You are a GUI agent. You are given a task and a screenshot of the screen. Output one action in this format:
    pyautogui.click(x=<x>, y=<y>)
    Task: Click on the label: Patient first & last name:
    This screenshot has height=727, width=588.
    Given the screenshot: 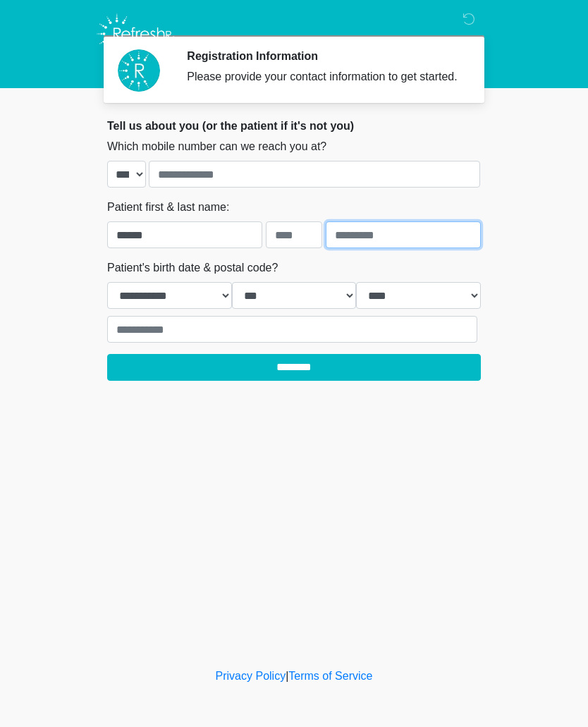 What is the action you would take?
    pyautogui.click(x=168, y=208)
    